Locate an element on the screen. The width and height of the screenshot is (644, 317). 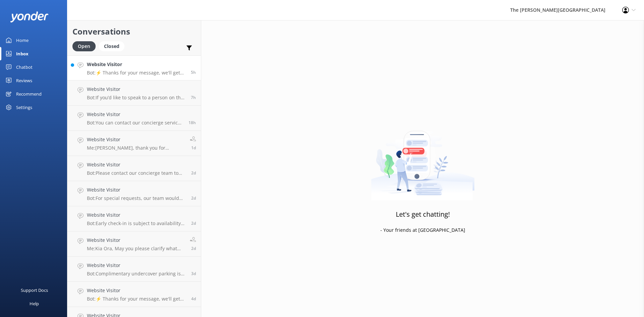
p: Bot: For special requests, our team would love to help create a memorable experience. Please cont... is located at coordinates (136, 199).